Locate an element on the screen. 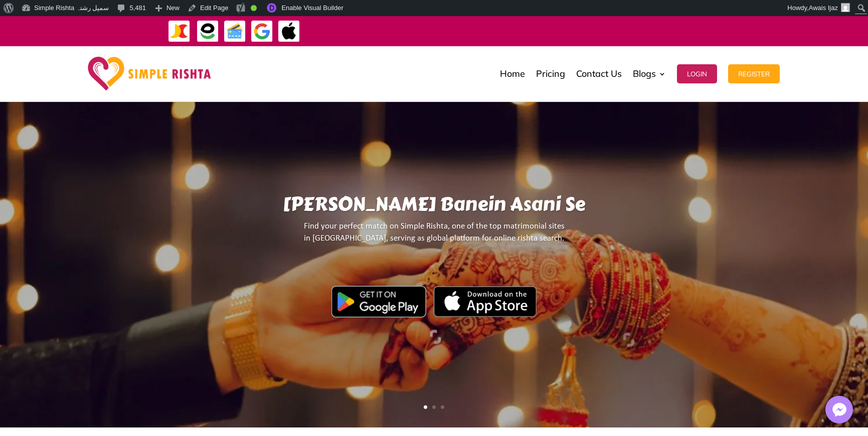  img: JazzCash-icon is located at coordinates (179, 31).